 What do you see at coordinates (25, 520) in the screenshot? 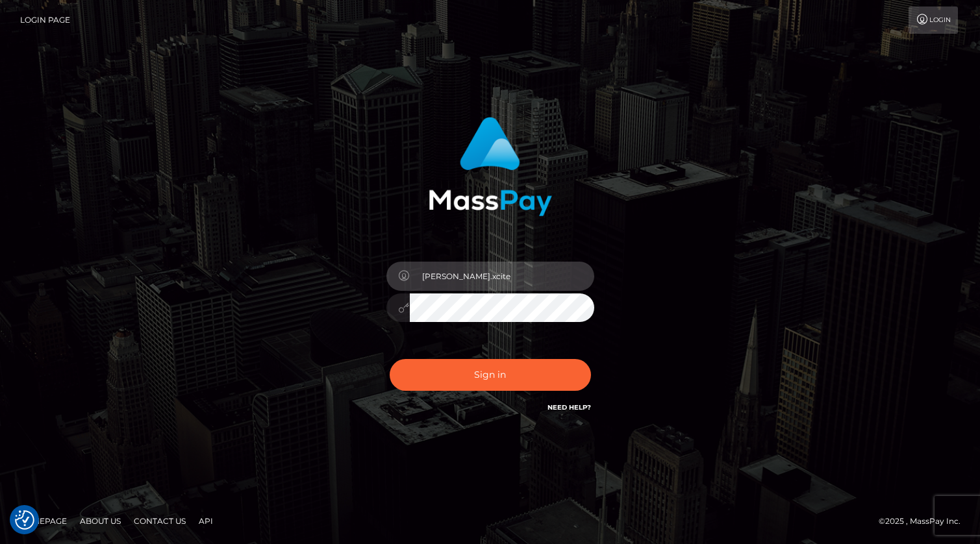
I see `img: Revisit consent button` at bounding box center [25, 520].